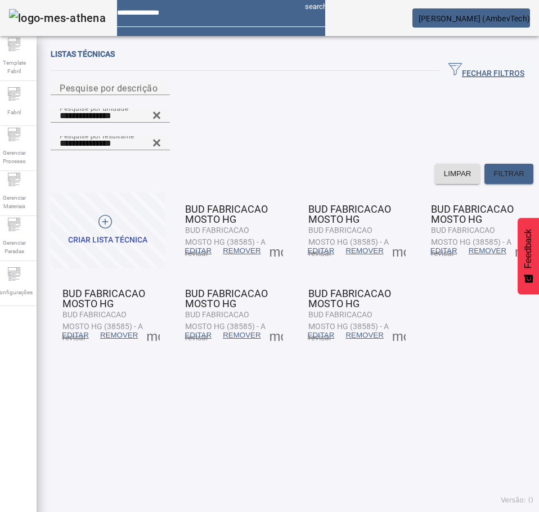 Image resolution: width=539 pixels, height=512 pixels. What do you see at coordinates (457, 174) in the screenshot?
I see `span: LIMPAR` at bounding box center [457, 174].